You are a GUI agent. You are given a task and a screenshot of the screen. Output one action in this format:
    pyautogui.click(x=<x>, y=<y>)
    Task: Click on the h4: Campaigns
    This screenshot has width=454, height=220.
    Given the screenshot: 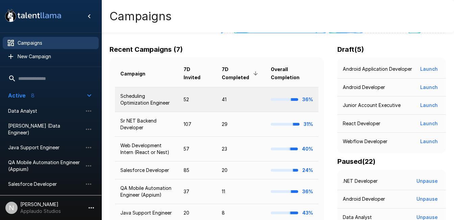 What is the action you would take?
    pyautogui.click(x=141, y=16)
    